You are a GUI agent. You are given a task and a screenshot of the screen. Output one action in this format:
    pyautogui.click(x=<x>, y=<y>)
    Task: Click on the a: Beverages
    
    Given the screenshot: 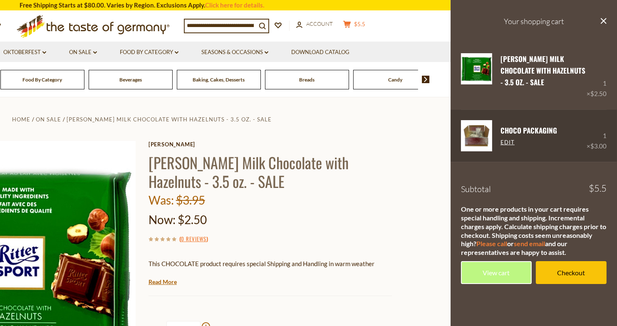 What is the action you would take?
    pyautogui.click(x=131, y=79)
    